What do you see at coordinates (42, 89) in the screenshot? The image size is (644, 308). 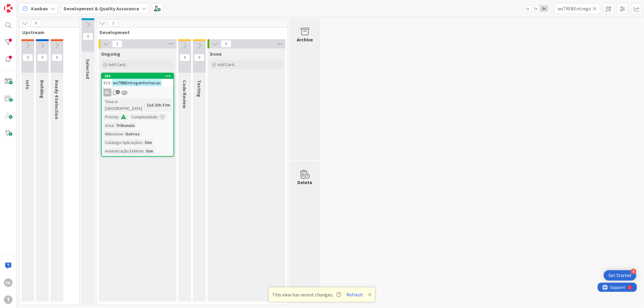 I see `span: Building` at bounding box center [42, 89].